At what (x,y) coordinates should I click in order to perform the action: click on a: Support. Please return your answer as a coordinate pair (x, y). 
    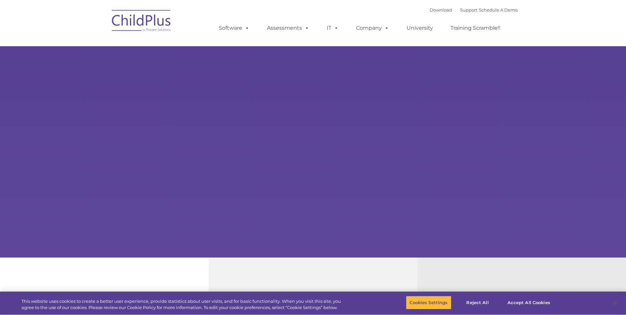
    Looking at the image, I should click on (469, 10).